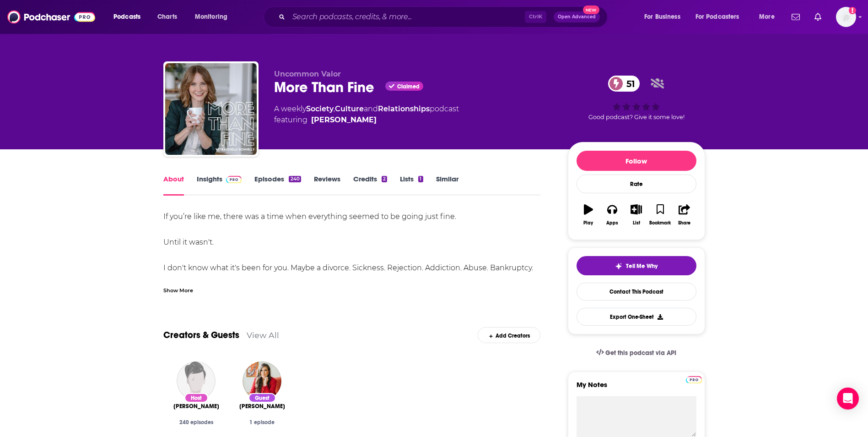  I want to click on div: Add Creators, so click(509, 335).